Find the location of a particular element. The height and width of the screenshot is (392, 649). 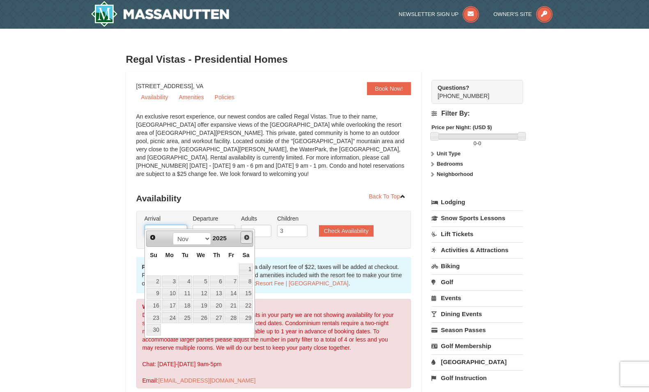

a: 23 is located at coordinates (154, 318).